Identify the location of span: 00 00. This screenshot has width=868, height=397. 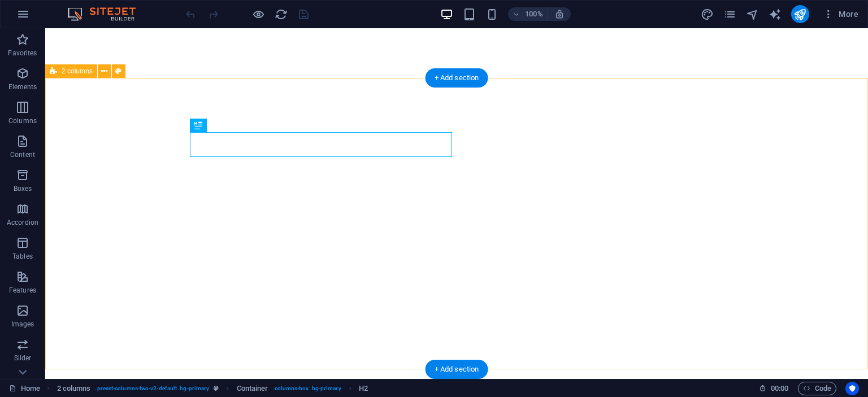
(780, 389).